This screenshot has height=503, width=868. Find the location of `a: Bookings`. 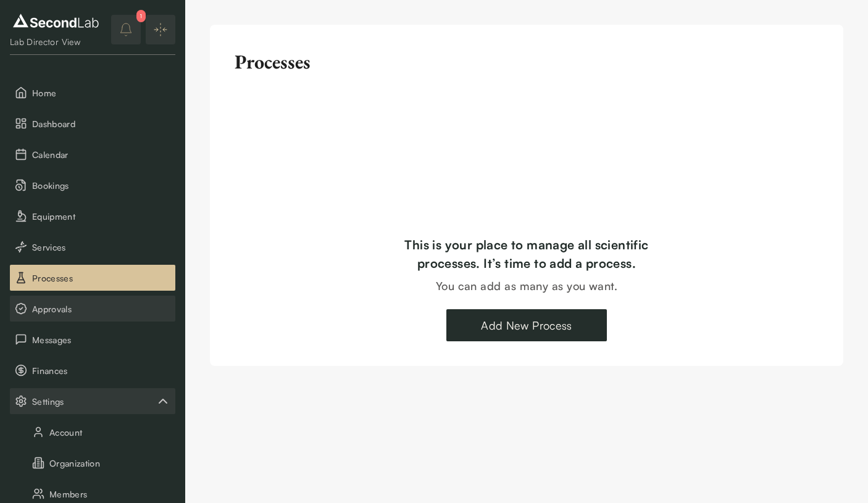

a: Bookings is located at coordinates (92, 185).